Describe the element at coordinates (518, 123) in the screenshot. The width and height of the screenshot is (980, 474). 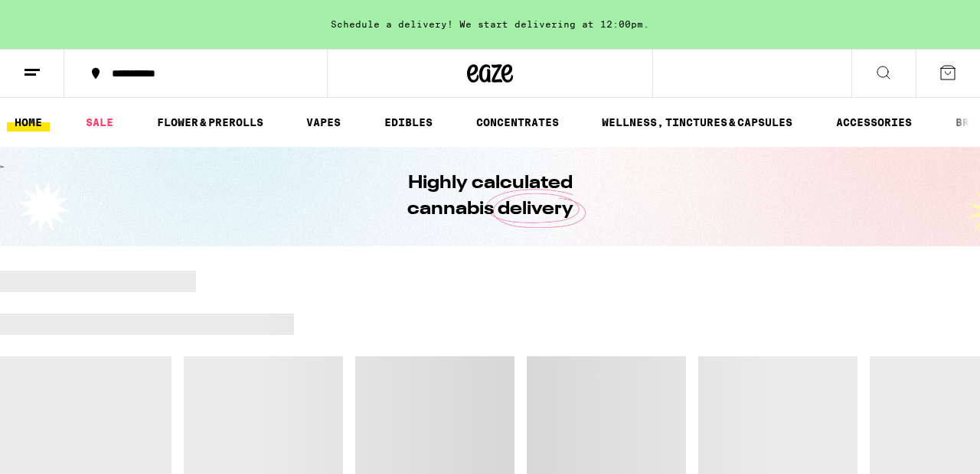
I see `a: CONCENTRATES` at that location.